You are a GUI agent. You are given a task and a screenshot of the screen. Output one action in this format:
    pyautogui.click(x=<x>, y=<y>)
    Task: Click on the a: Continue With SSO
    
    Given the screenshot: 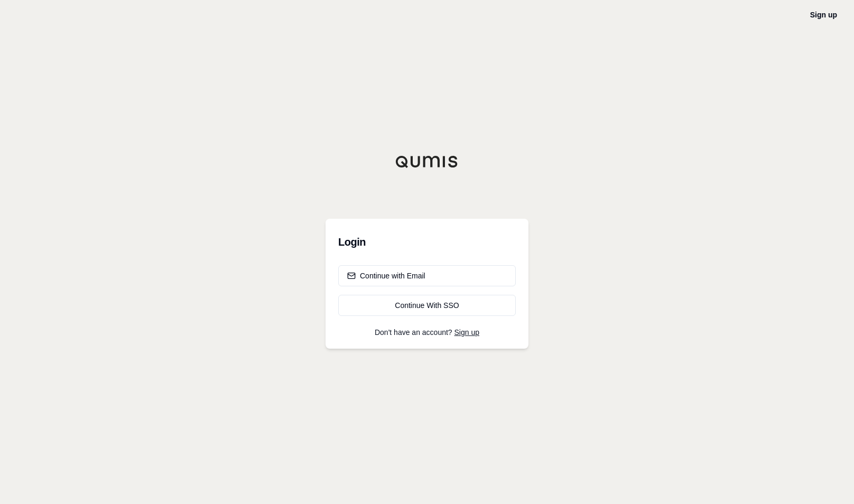 What is the action you would take?
    pyautogui.click(x=427, y=305)
    